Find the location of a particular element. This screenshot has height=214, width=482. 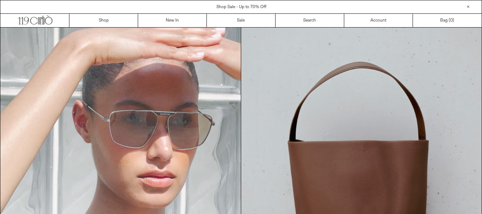

a: Bag () is located at coordinates (447, 21).